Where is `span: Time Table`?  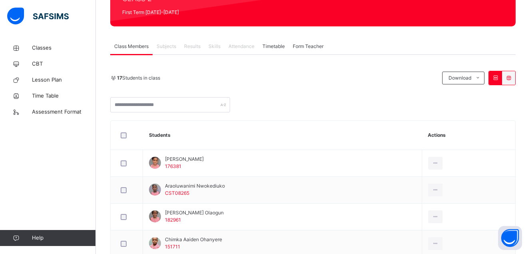 span: Time Table is located at coordinates (64, 96).